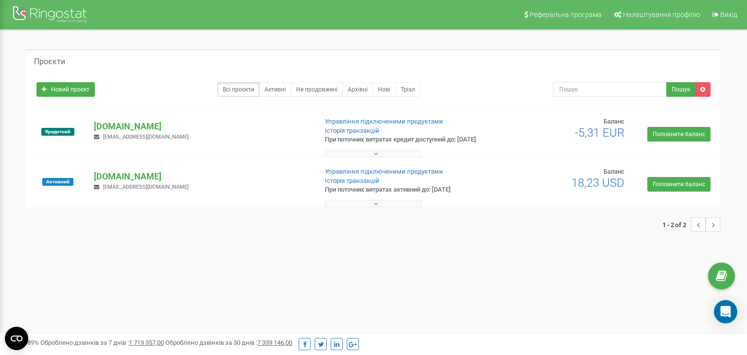 This screenshot has width=747, height=355. I want to click on span: 1 - 2 of 2, so click(677, 225).